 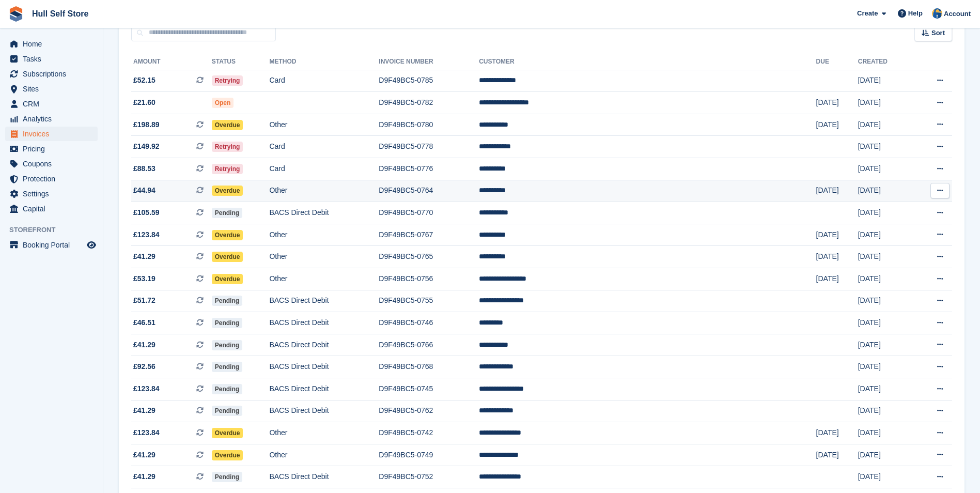 I want to click on a: Preview store, so click(x=91, y=245).